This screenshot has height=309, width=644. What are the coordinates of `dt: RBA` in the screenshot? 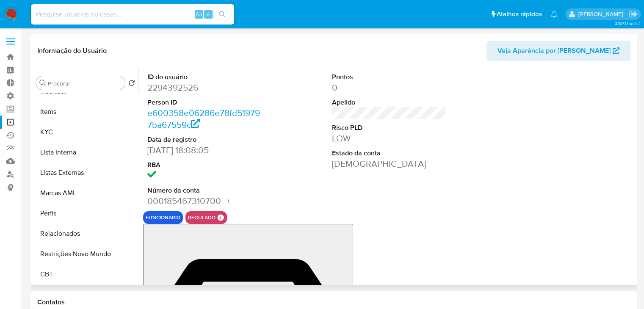 It's located at (204, 165).